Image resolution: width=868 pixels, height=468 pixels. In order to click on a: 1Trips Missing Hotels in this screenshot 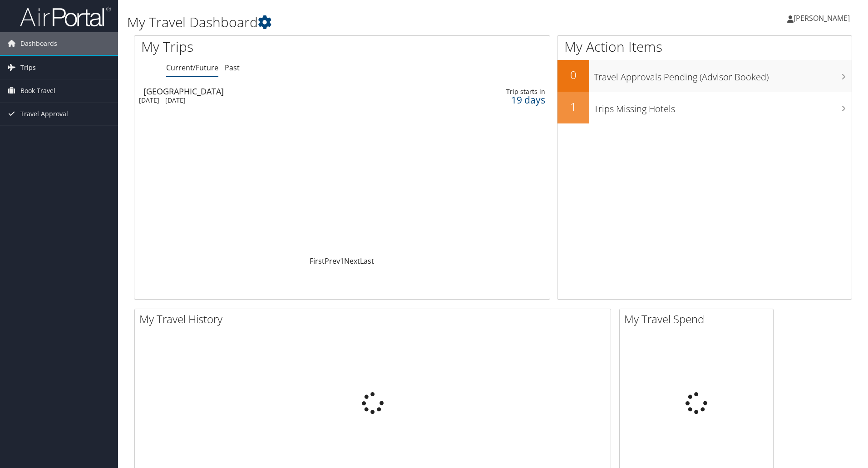, I will do `click(705, 107)`.